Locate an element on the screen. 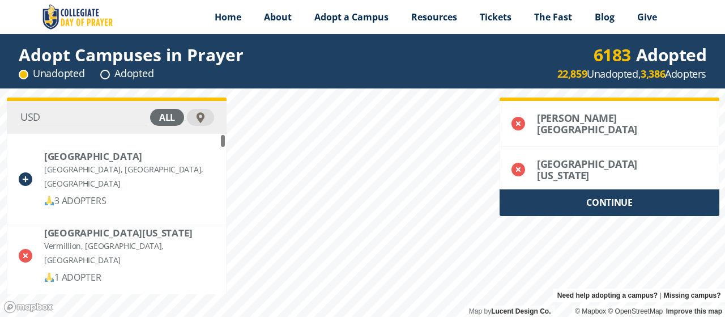 This screenshot has width=725, height=317. a: Missing campus? is located at coordinates (692, 295).